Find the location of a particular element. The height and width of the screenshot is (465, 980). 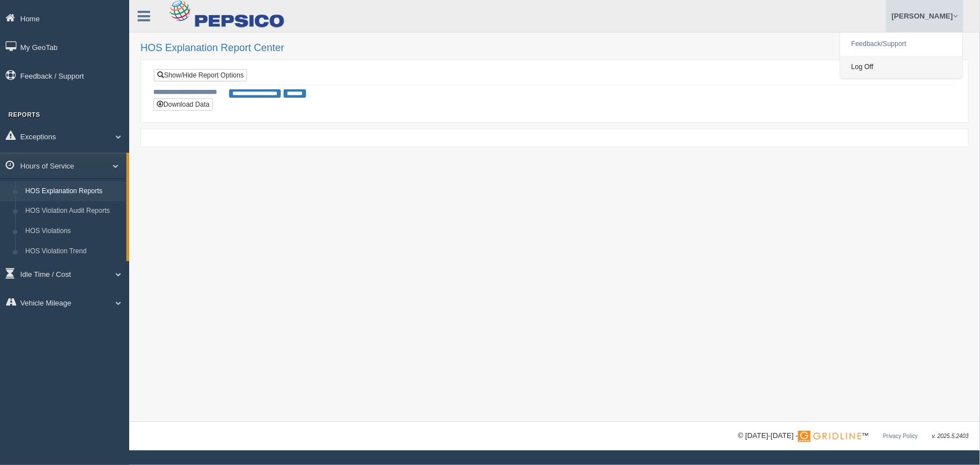

a: Show/Hide Report Options is located at coordinates (201, 75).